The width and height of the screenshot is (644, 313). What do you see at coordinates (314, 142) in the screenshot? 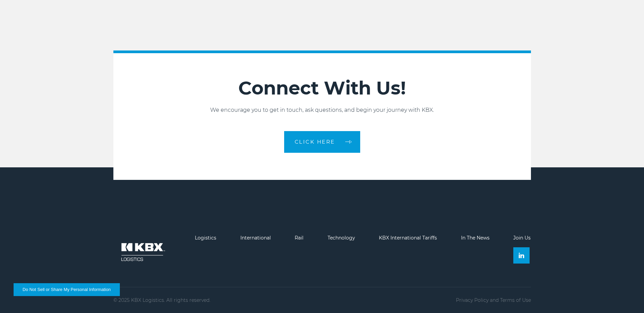
I see `span: CLICK HERE` at bounding box center [314, 142].